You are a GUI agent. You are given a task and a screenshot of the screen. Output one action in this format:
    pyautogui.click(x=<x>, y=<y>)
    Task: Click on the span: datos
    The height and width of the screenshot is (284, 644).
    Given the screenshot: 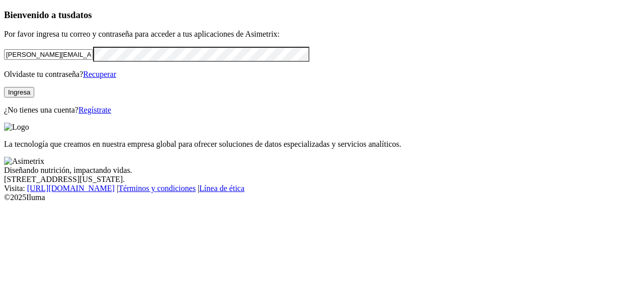 What is the action you would take?
    pyautogui.click(x=81, y=15)
    